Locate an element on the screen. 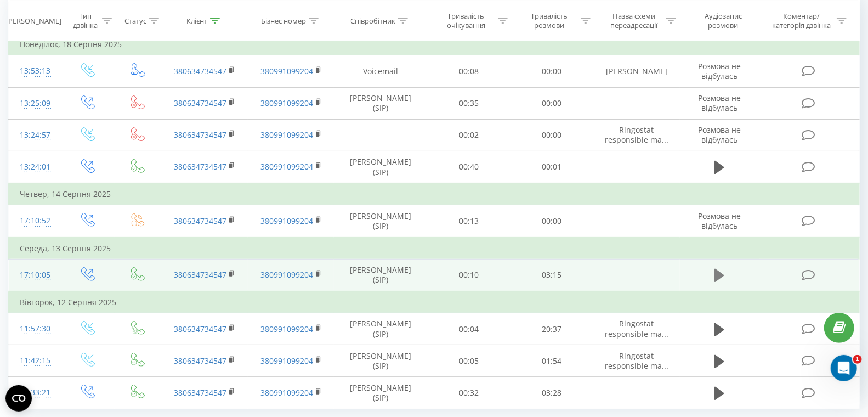 This screenshot has height=417, width=868. div: Аудіозапис розмови is located at coordinates (723, 21).